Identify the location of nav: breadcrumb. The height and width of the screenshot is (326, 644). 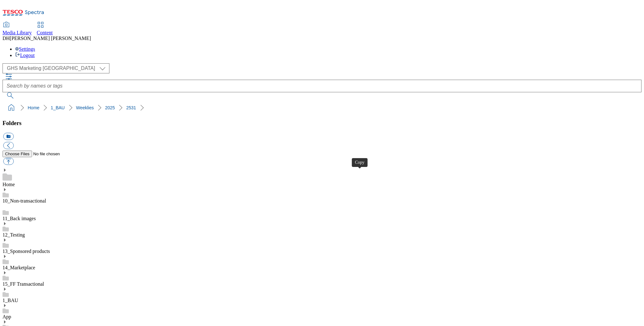
(322, 108).